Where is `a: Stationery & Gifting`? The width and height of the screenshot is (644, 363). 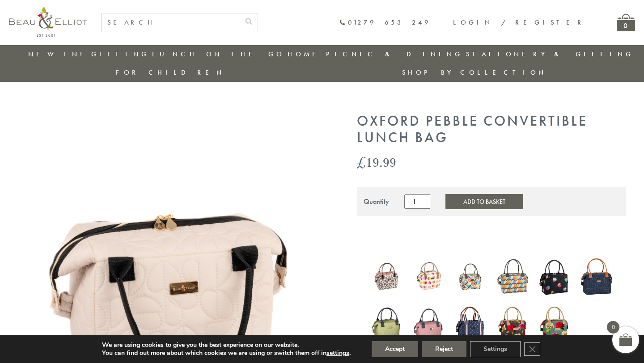
a: Stationery & Gifting is located at coordinates (549, 54).